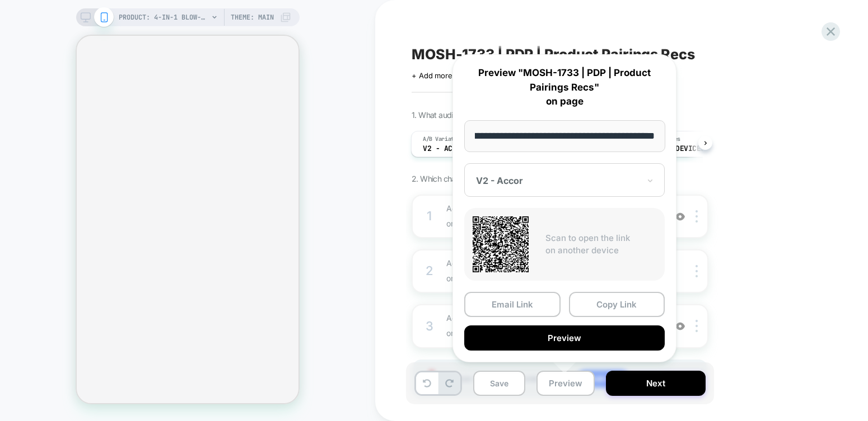 The width and height of the screenshot is (868, 421). I want to click on span: MOSH-1733 | PDP | Product Pairings Recs, so click(553, 54).